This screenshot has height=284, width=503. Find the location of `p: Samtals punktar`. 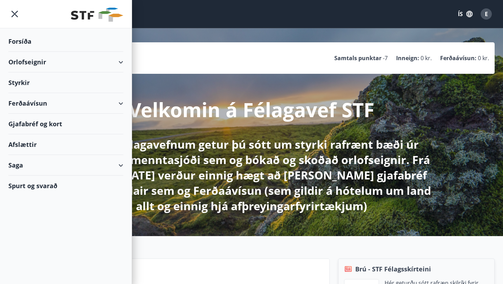

p: Samtals punktar is located at coordinates (358, 58).